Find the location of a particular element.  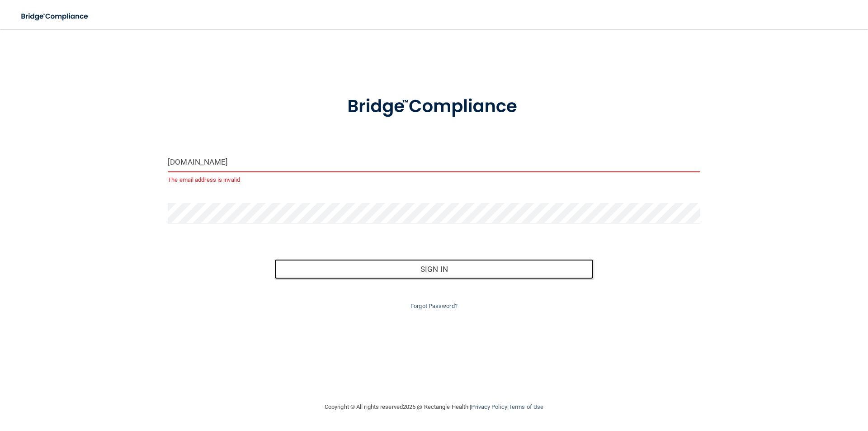

button: Sign In is located at coordinates (434, 269).